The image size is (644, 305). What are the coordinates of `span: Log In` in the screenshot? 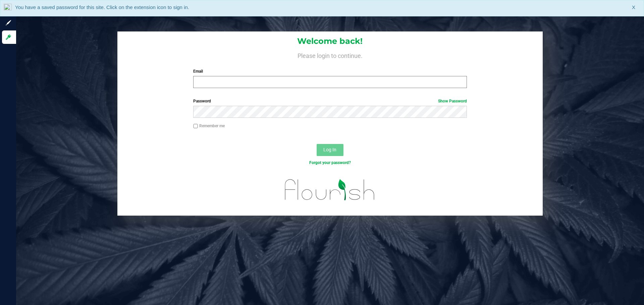 It's located at (330, 150).